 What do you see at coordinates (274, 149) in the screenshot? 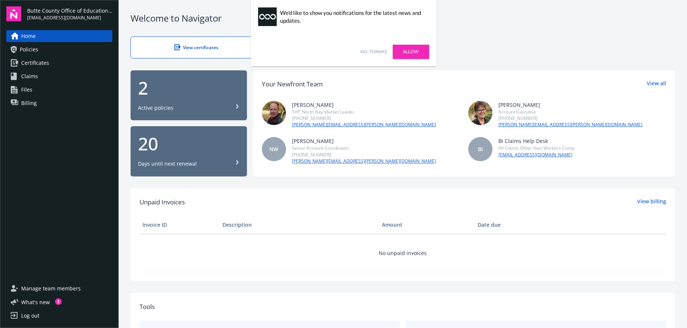
I see `span: NW` at bounding box center [274, 149].